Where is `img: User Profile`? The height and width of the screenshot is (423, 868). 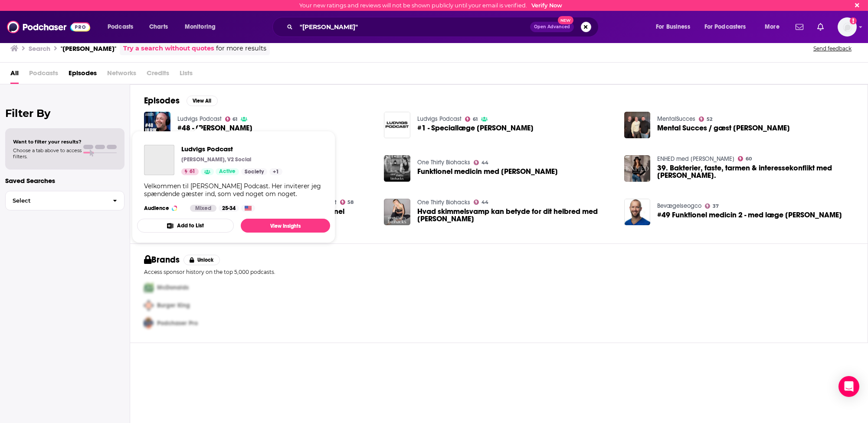 img: User Profile is located at coordinates (848, 27).